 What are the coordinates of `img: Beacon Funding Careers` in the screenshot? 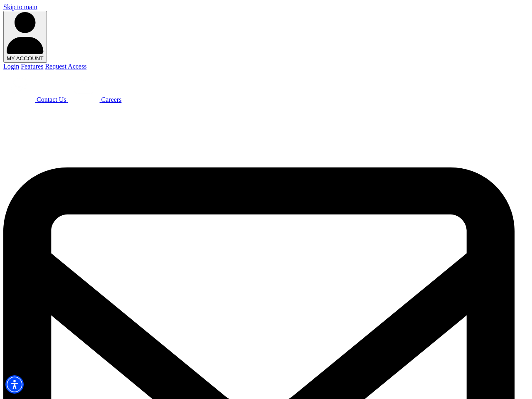 It's located at (84, 86).